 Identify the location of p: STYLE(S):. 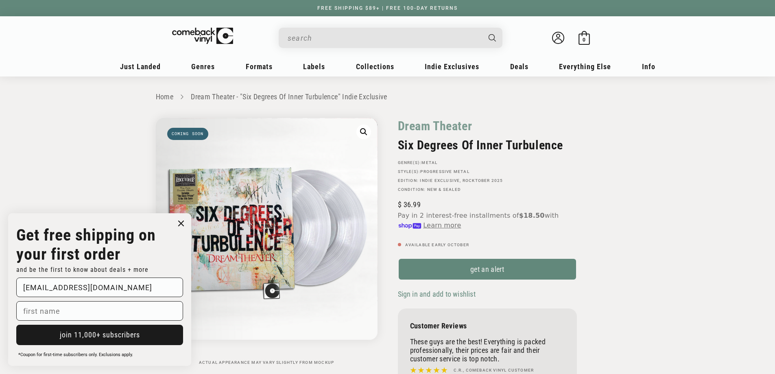
(487, 172).